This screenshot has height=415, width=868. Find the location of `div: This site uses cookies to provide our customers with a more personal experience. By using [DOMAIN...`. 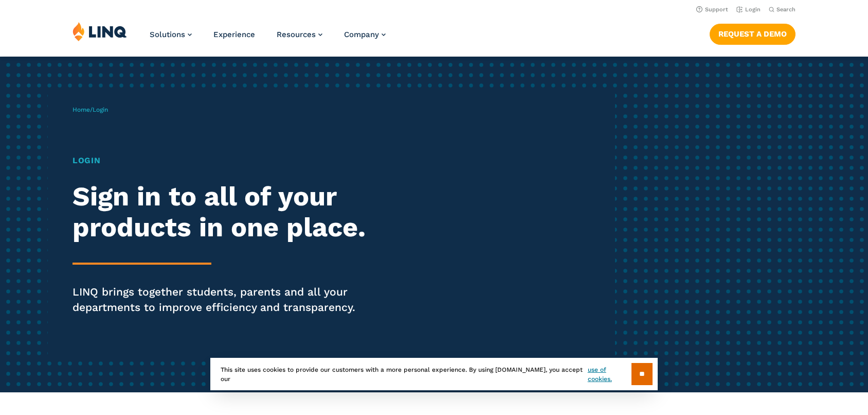

div: This site uses cookies to provide our customers with a more personal experience. By using [DOMAIN... is located at coordinates (434, 374).